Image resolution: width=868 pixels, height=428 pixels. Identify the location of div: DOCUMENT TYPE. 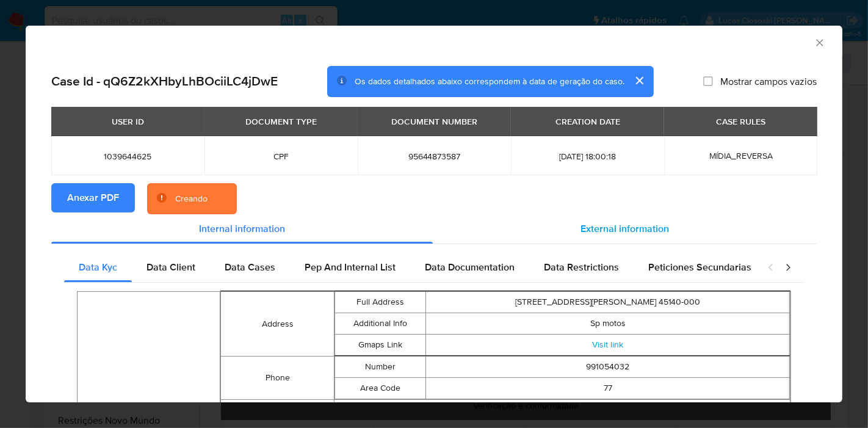
(281, 122).